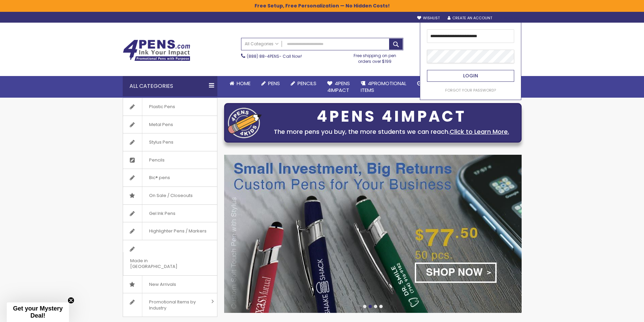 This screenshot has width=644, height=322. Describe the element at coordinates (38, 313) in the screenshot. I see `div: Get your Mystery Deal!Close teaser` at that location.